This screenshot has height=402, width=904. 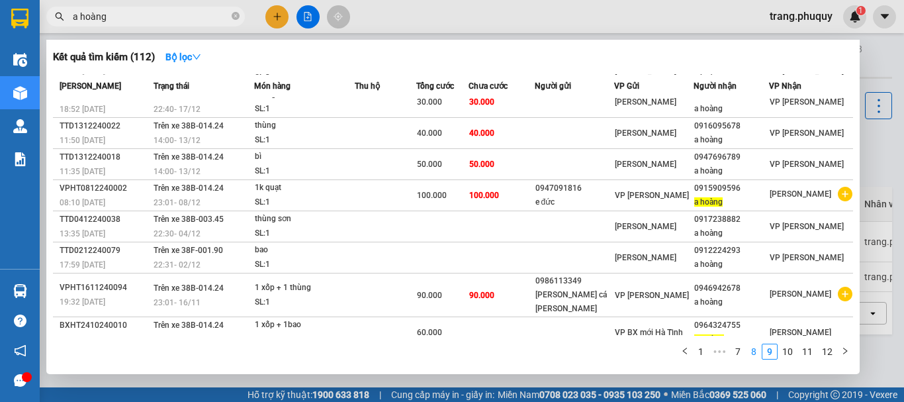 I want to click on button: left, so click(x=685, y=351).